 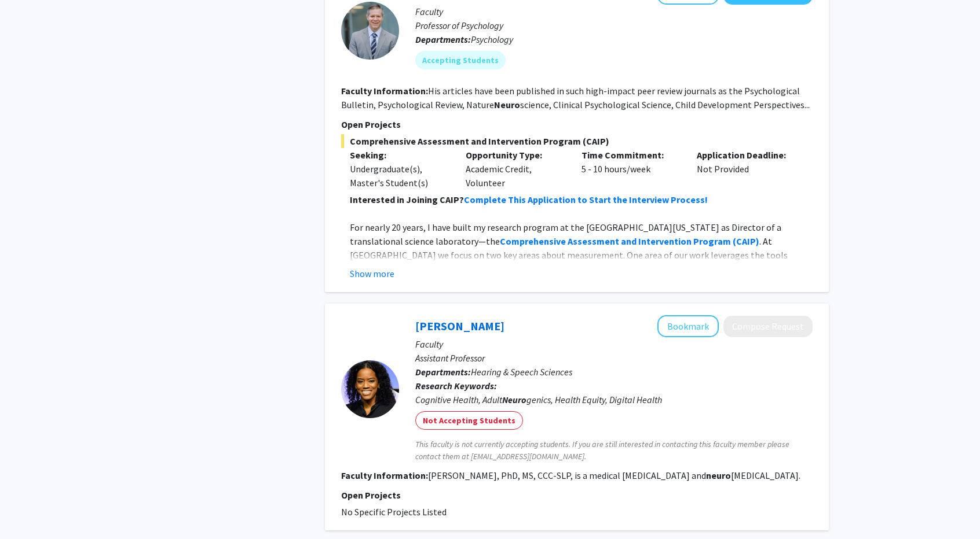 I want to click on fg-read-more: His articles have been published in such high-impact peer review journals as the Psychological Bu..., so click(x=575, y=98).